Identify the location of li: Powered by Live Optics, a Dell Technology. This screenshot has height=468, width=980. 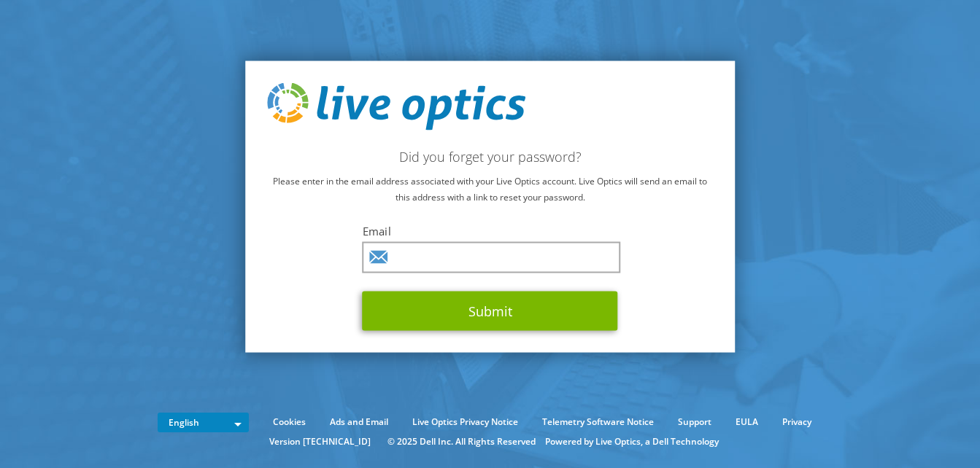
(631, 442).